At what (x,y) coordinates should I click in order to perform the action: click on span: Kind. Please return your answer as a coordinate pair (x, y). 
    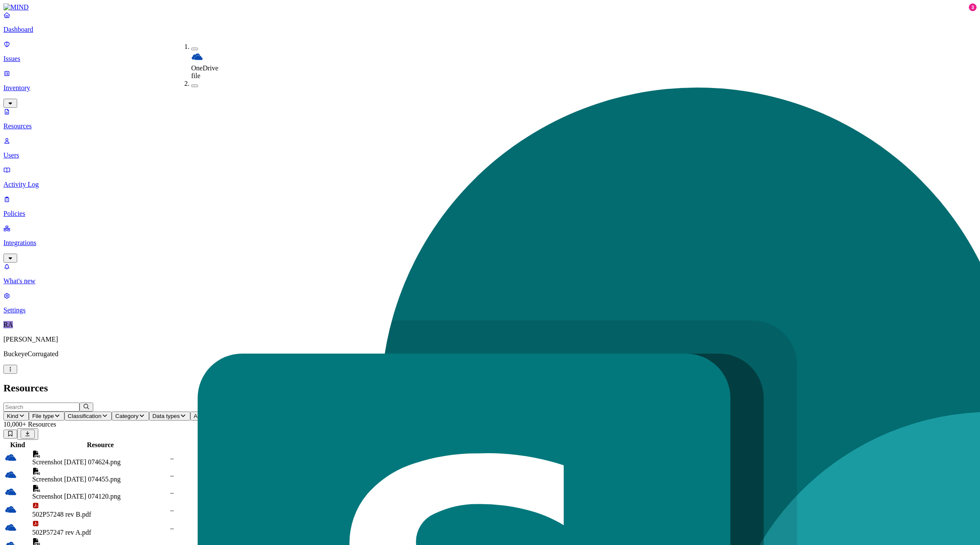
    Looking at the image, I should click on (13, 415).